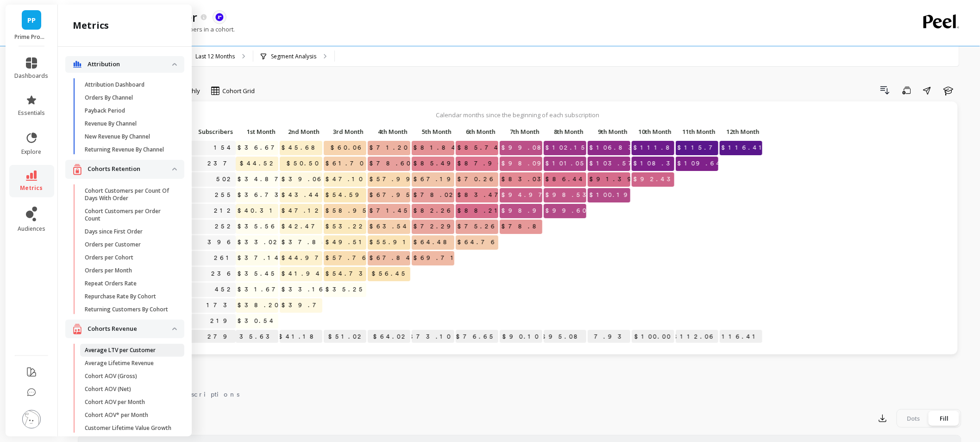 The width and height of the screenshot is (980, 442). Describe the element at coordinates (524, 179) in the screenshot. I see `span: $83.03` at that location.